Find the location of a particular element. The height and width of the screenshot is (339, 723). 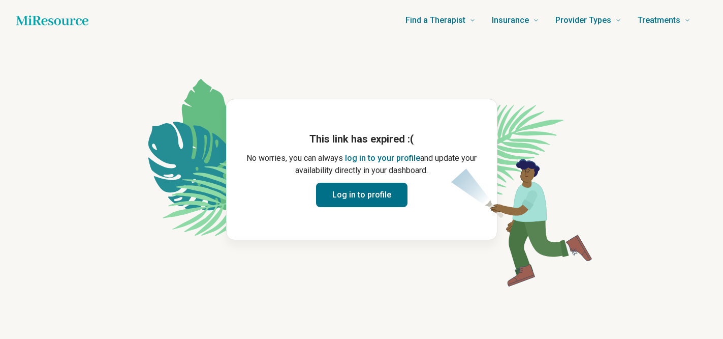

span: Treatments is located at coordinates (659, 20).